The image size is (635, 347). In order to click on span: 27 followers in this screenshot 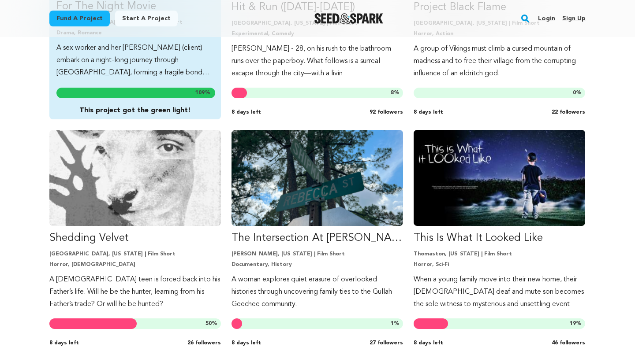, I will do `click(386, 343)`.